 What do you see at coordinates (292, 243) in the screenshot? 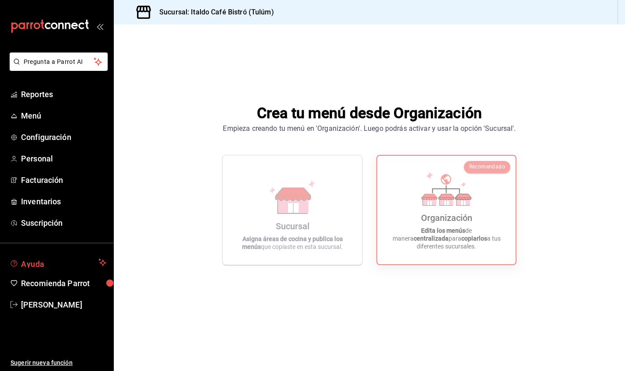
I see `strong: Asigna áreas de cocina y publica los menús` at bounding box center [292, 243].